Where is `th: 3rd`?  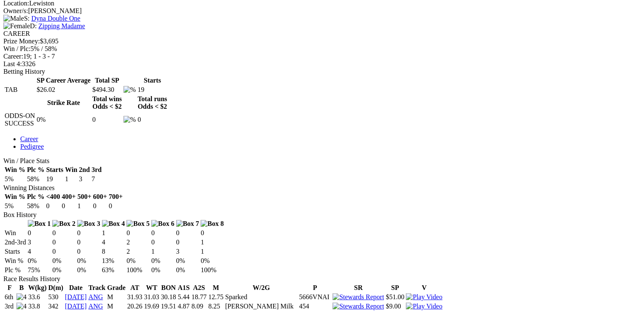 th: 3rd is located at coordinates (97, 170).